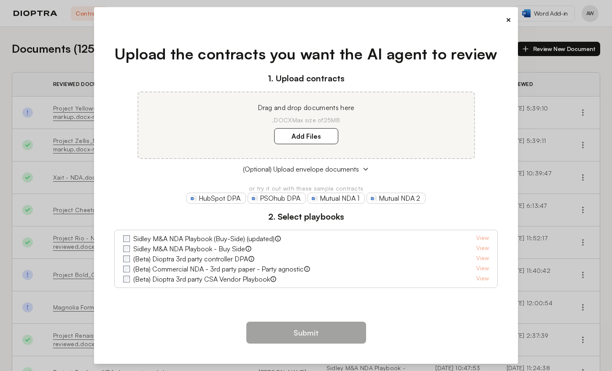 The width and height of the screenshot is (612, 371). Describe the element at coordinates (191, 259) in the screenshot. I see `label: (Beta) Dioptra 3rd party controller DPA` at that location.